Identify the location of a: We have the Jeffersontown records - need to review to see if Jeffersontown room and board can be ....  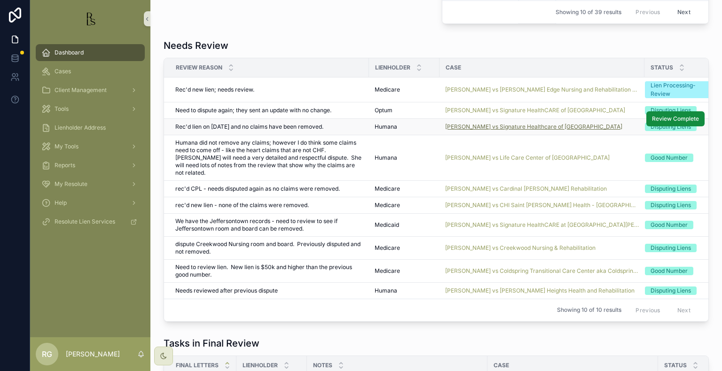
(269, 225).